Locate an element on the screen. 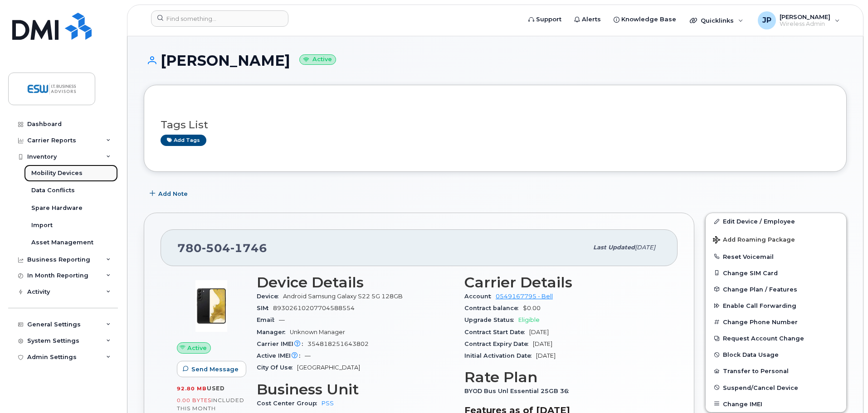 The width and height of the screenshot is (868, 413). button: Transfer to Personal is located at coordinates (776, 371).